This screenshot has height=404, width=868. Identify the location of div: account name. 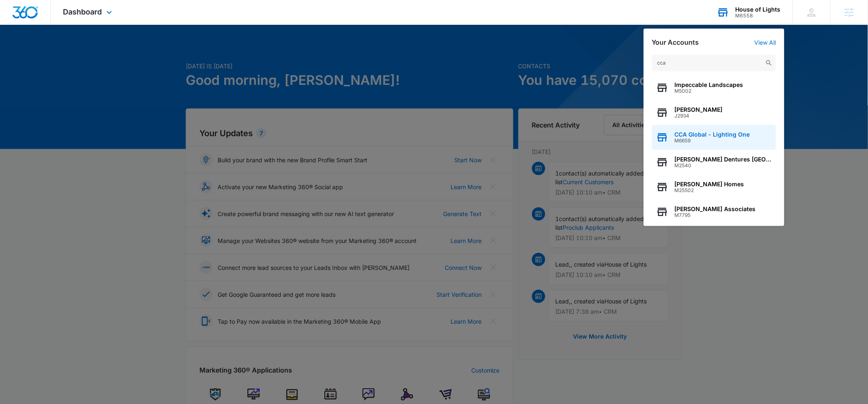
(758, 9).